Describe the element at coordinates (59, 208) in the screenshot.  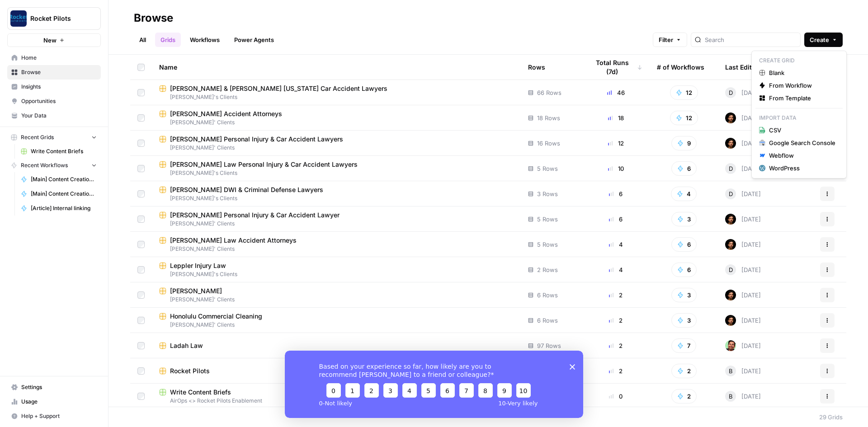
I see `a: [Article] Internal linking` at that location.